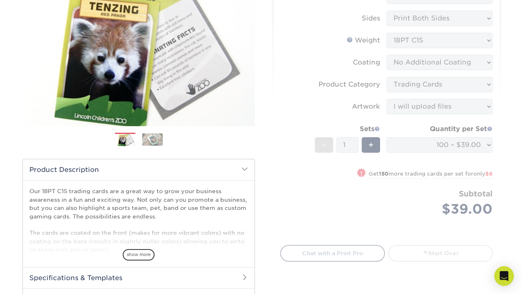 This screenshot has width=522, height=294. What do you see at coordinates (139, 277) in the screenshot?
I see `h2: Specifications & Templates` at bounding box center [139, 277].